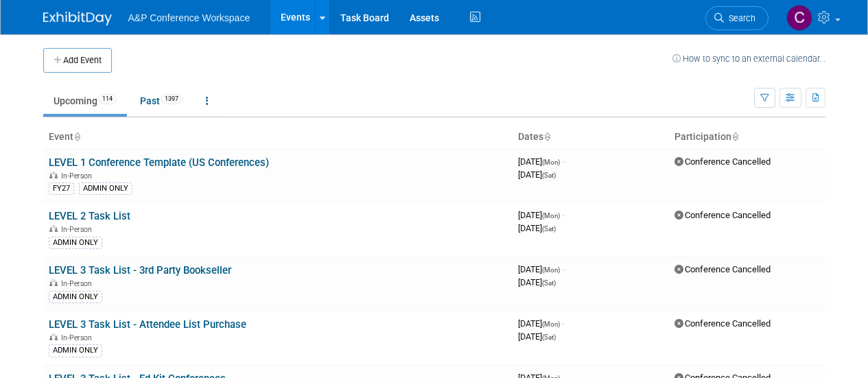  What do you see at coordinates (171, 99) in the screenshot?
I see `span: 1397` at bounding box center [171, 99].